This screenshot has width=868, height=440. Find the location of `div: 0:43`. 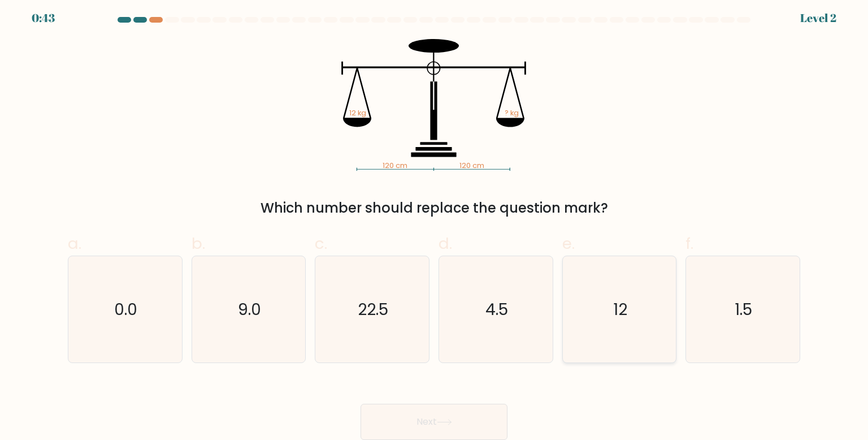

div: 0:43 is located at coordinates (43, 18).